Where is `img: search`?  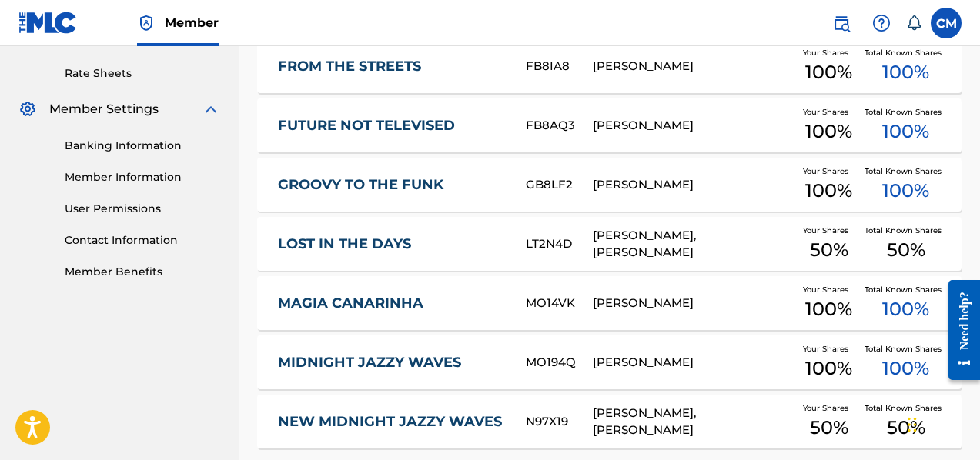
img: search is located at coordinates (841, 23).